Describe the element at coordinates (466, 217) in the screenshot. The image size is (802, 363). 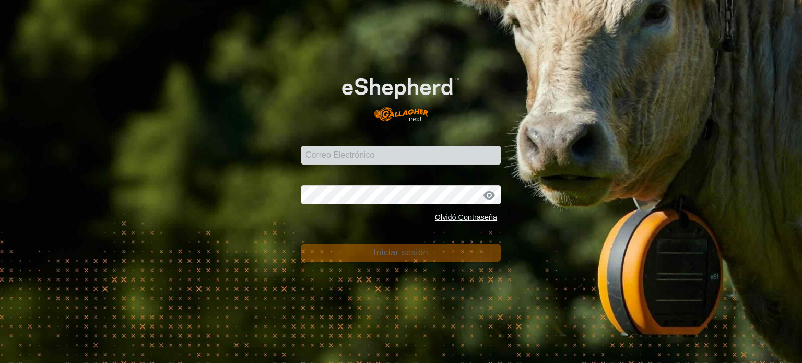
I see `a: Olvidó Contraseña` at that location.